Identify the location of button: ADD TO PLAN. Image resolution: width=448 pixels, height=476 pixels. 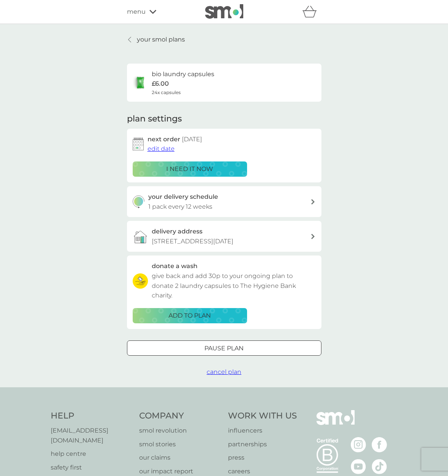
(190, 316).